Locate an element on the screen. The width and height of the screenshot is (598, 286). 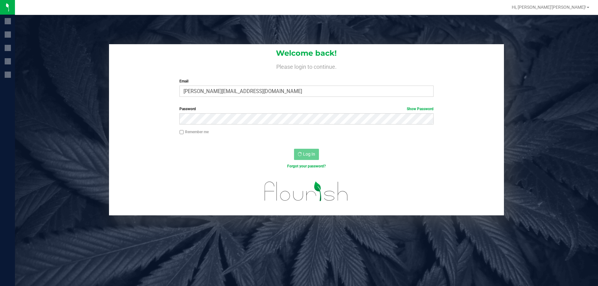
button: Log In is located at coordinates (306, 154).